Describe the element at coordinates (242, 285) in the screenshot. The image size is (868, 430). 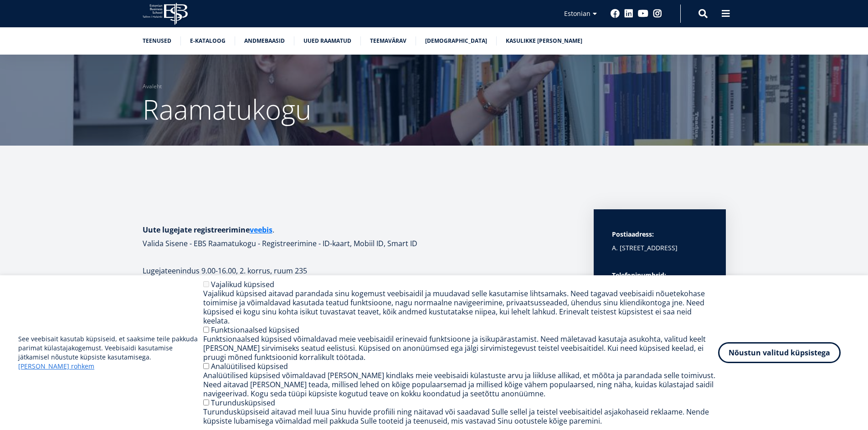
I see `label: Vajalikud küpsised` at that location.